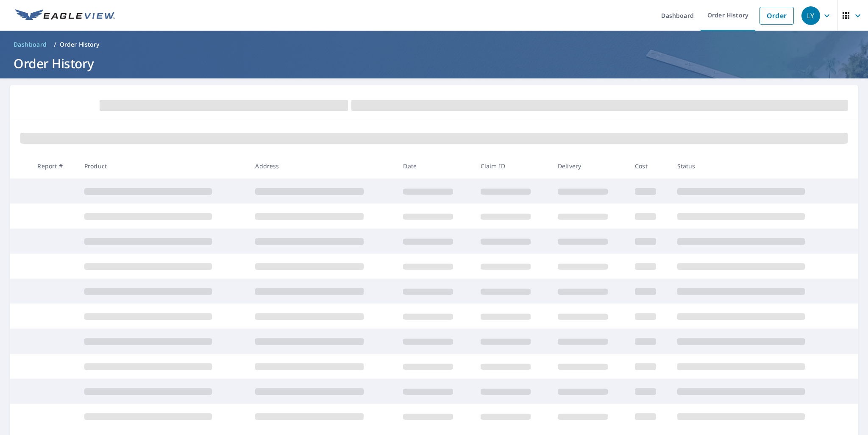 This screenshot has height=435, width=868. What do you see at coordinates (322, 166) in the screenshot?
I see `th: Address` at bounding box center [322, 166].